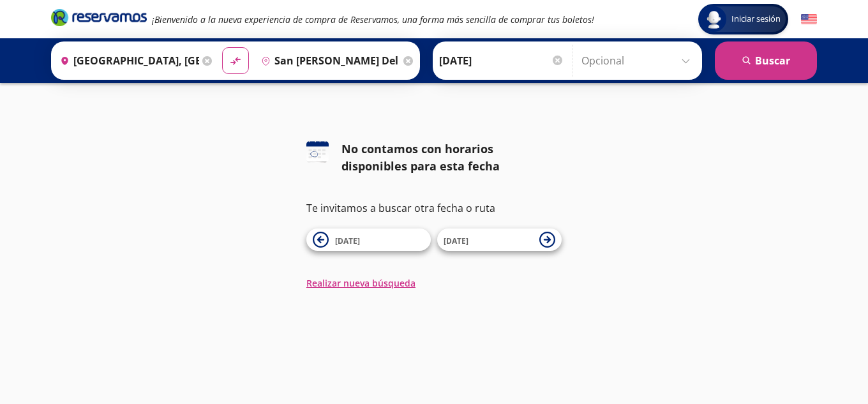 The image size is (868, 404). What do you see at coordinates (502, 60) in the screenshot?
I see `input: Elegir Fecha` at bounding box center [502, 60].